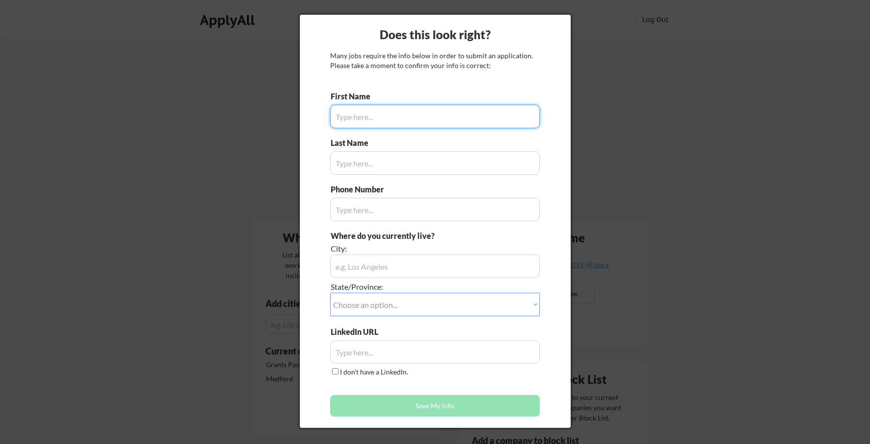  What do you see at coordinates (374, 372) in the screenshot?
I see `label: I don't have a LinkedIn.` at bounding box center [374, 372].